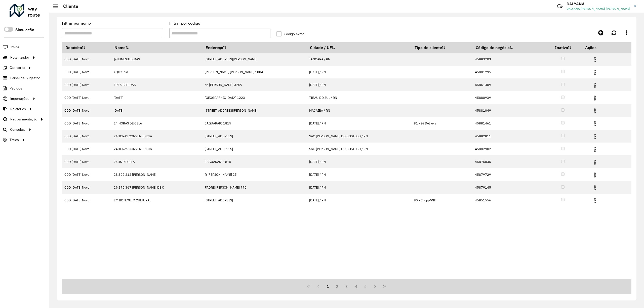 Image resolution: width=644 pixels, height=308 pixels. I want to click on span: Consultas, so click(18, 129).